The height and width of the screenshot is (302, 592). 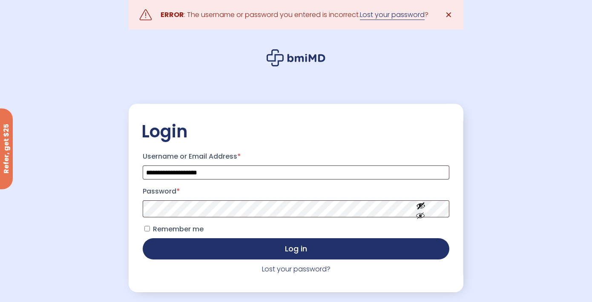 I want to click on input: Remember me, so click(x=147, y=229).